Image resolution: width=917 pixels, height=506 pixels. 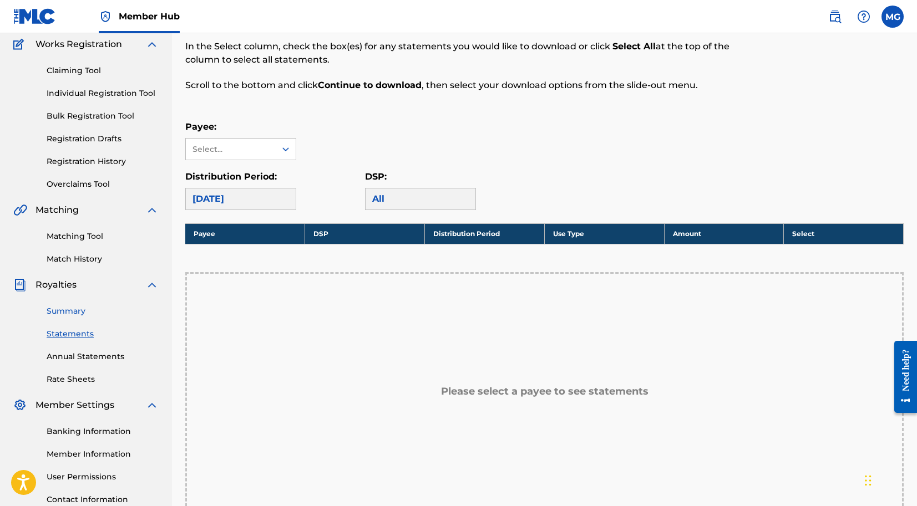 I want to click on a: Individual Registration Tool, so click(x=103, y=93).